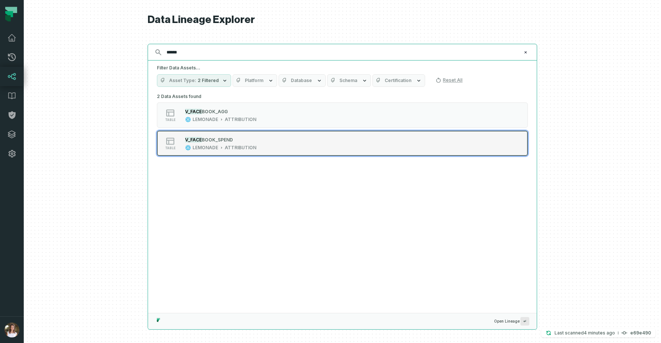 This screenshot has width=661, height=343. I want to click on span: Platform, so click(254, 81).